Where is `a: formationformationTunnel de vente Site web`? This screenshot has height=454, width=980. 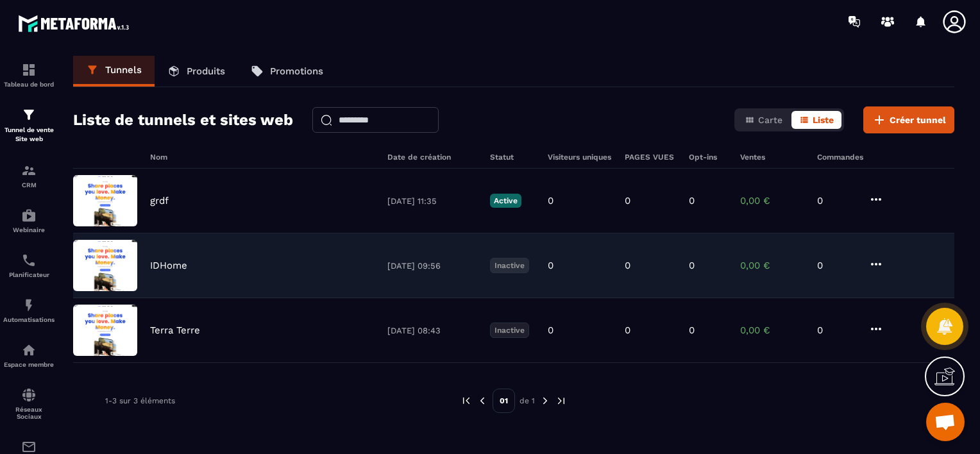 a: formationformationTunnel de vente Site web is located at coordinates (29, 125).